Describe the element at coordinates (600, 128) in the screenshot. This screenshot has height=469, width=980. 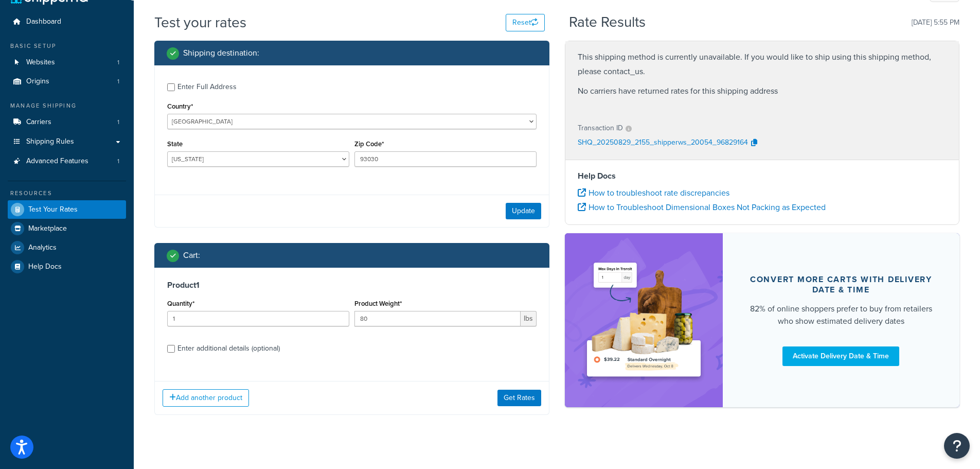
I see `p: Transaction ID` at that location.